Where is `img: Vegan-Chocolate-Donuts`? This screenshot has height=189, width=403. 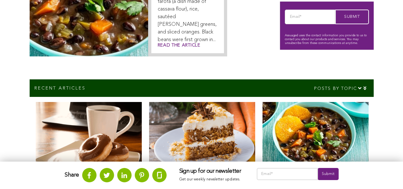
img: Vegan-Chocolate-Donuts is located at coordinates (89, 134).